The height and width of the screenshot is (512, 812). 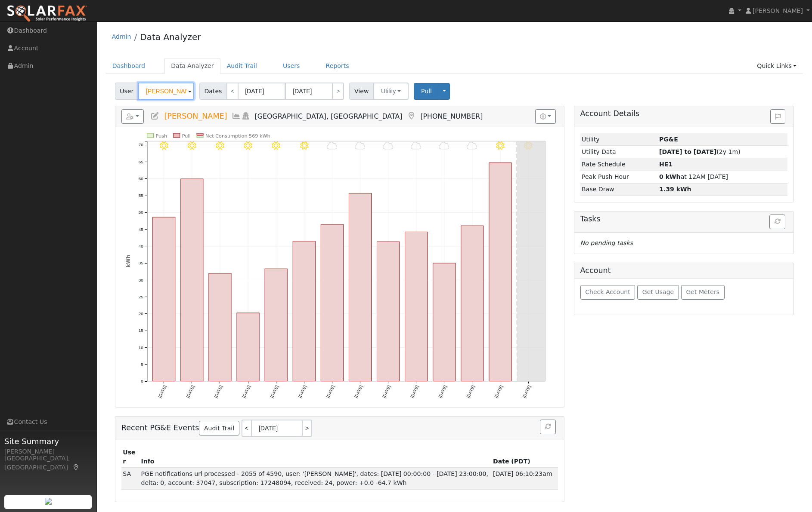 What do you see at coordinates (684, 113) in the screenshot?
I see `h5: Account Details` at bounding box center [684, 113].